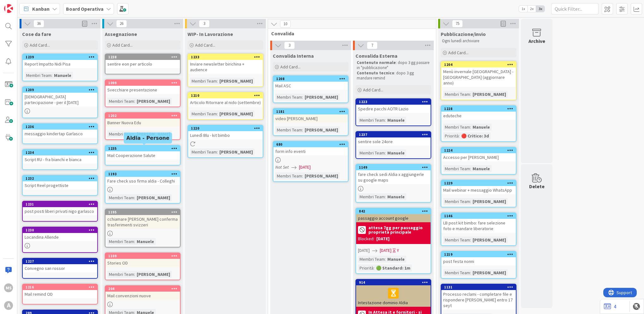  Describe the element at coordinates (399, 230) in the screenshot. I see `b: attesa 7gg per passaggio proprietà principale` at that location.